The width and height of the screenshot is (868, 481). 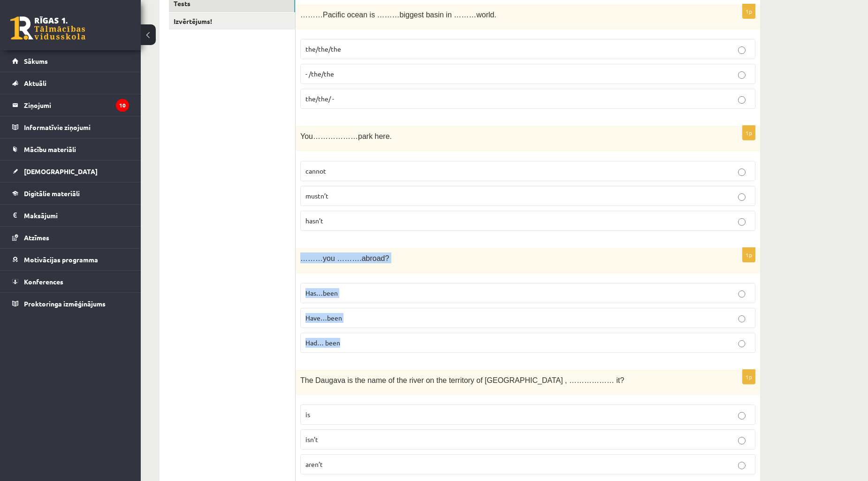 What do you see at coordinates (70, 215) in the screenshot?
I see `a: Maksājumi` at bounding box center [70, 215].